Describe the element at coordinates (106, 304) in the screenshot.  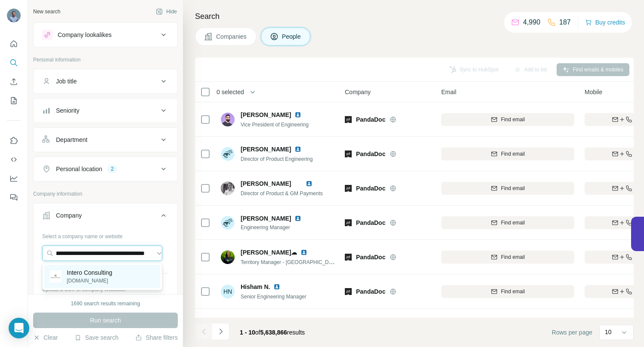
I see `div: 1690 search results remaining` at that location.